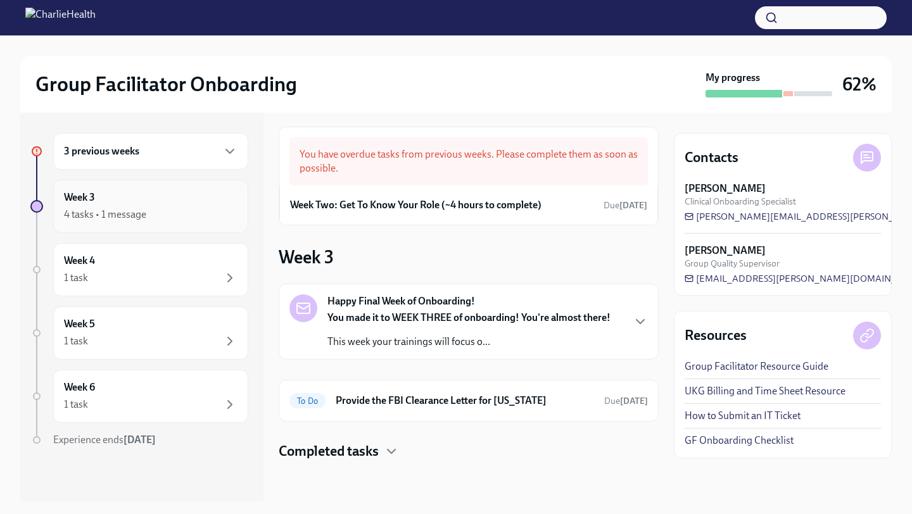 This screenshot has width=912, height=514. Describe the element at coordinates (306, 257) in the screenshot. I see `h3: Week 3` at that location.